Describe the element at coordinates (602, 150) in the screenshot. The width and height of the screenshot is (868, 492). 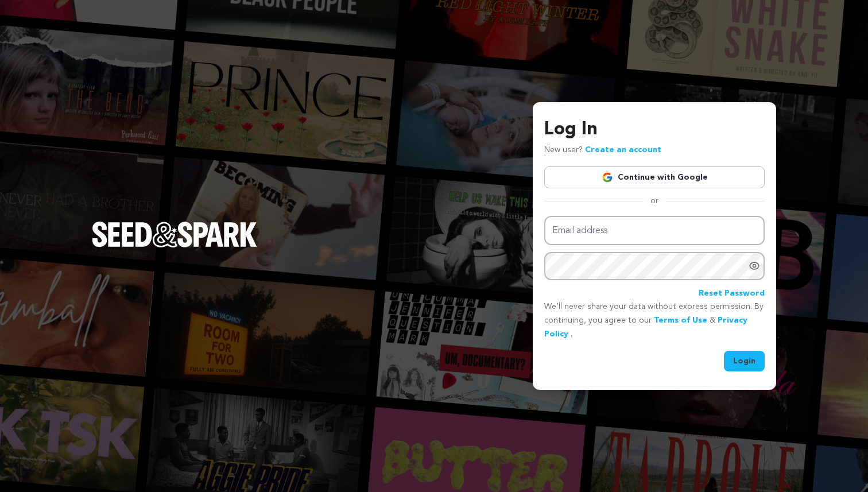
I see `p: New user?` at that location.